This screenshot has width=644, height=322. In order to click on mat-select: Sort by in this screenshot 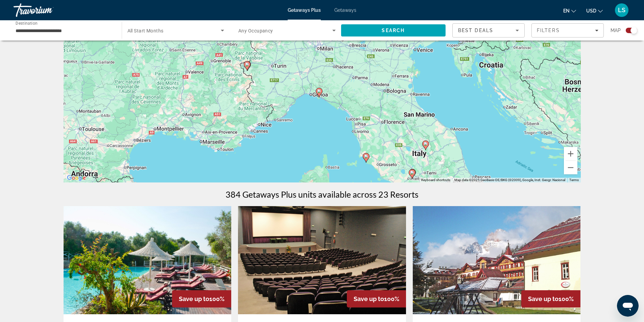, I will do `click(489, 30)`.